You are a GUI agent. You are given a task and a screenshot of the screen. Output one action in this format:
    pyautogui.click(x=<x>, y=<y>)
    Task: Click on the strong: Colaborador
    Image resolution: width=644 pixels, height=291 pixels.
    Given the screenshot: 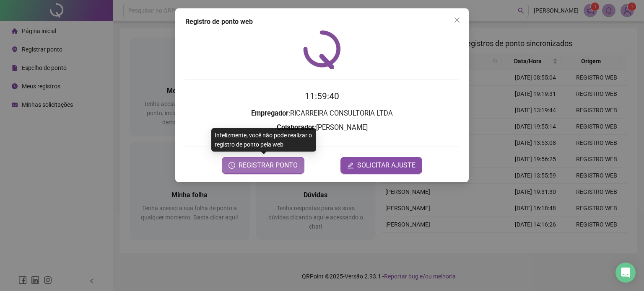 What is the action you would take?
    pyautogui.click(x=295, y=127)
    